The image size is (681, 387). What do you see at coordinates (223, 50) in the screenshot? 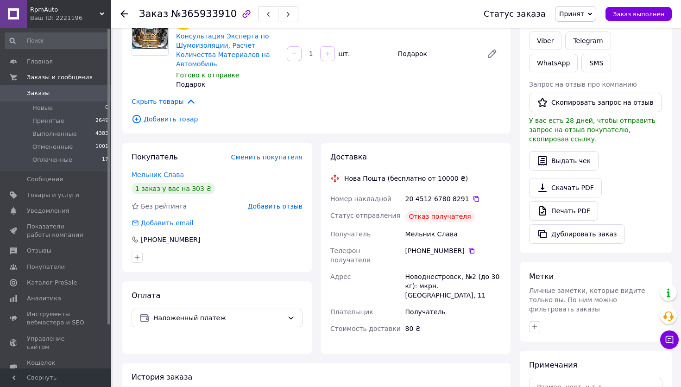
I see `a: Консультация Эксперта по Шумоизоляции, Расчет Количества Материалов на Автомобиль` at bounding box center [223, 50].